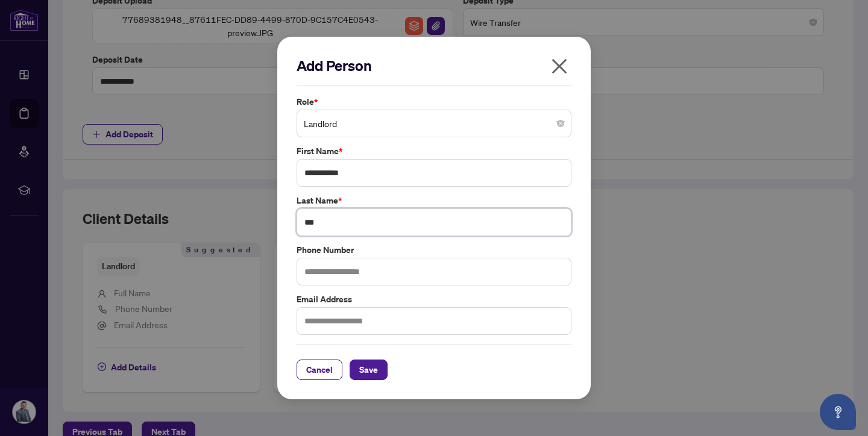  I want to click on span: Cancel, so click(319, 369).